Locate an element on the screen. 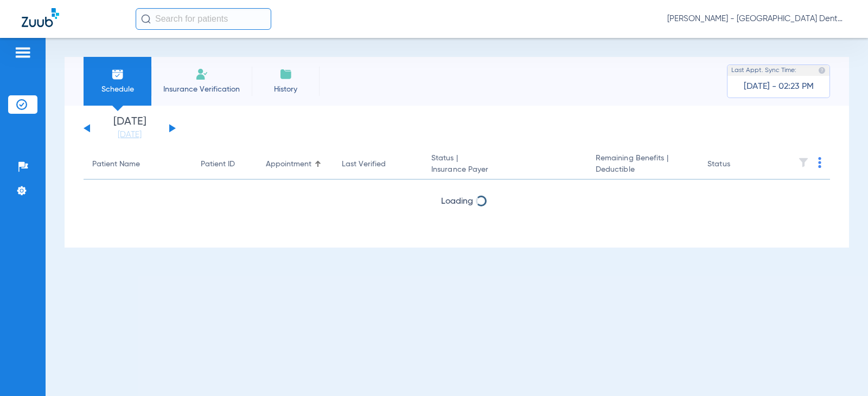 The image size is (868, 396). span: Loading is located at coordinates (457, 201).